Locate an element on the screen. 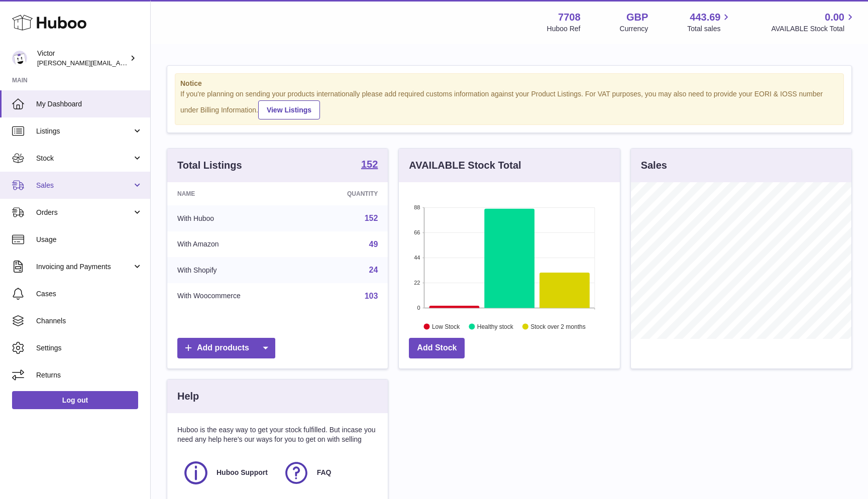 The height and width of the screenshot is (499, 868). a: 49 is located at coordinates (374, 244).